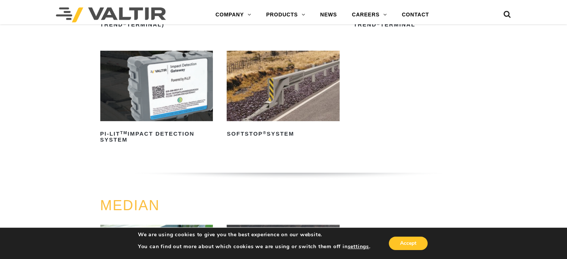 The height and width of the screenshot is (259, 567). I want to click on h2: PI-LIT Impact Detection System, so click(157, 137).